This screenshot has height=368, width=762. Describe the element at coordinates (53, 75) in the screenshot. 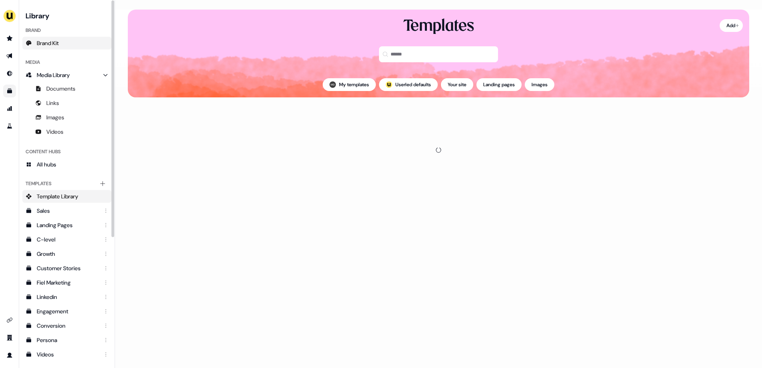

I see `span: Media Library` at that location.